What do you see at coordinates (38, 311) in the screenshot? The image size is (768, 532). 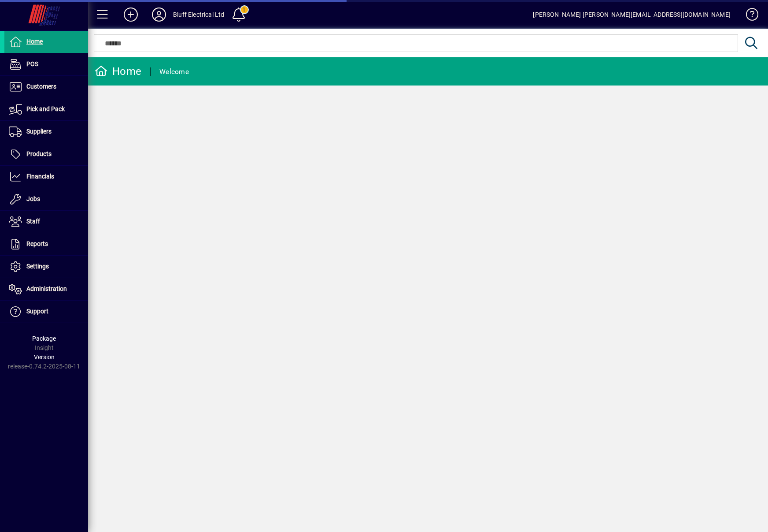 I see `span: Support` at bounding box center [38, 311].